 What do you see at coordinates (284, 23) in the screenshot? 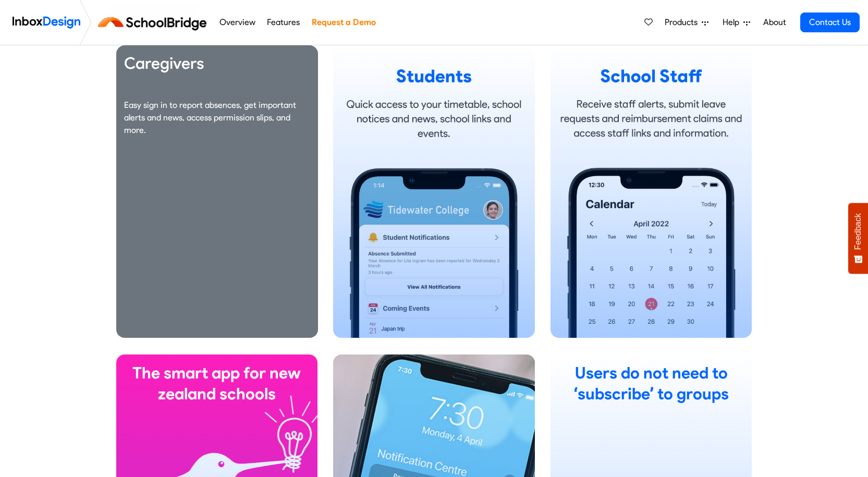
I see `a: Features` at bounding box center [284, 23].